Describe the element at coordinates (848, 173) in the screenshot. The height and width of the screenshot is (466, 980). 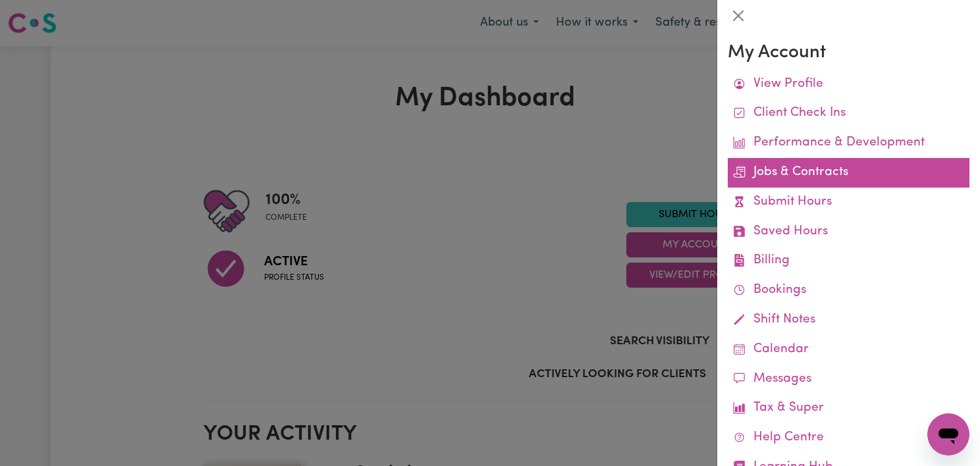
I see `a: Jobs & Contracts` at that location.